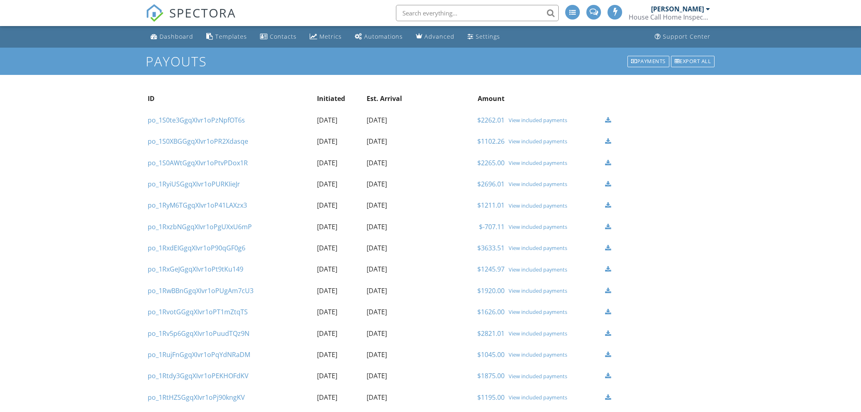 This screenshot has width=861, height=412. Describe the element at coordinates (430, 61) in the screenshot. I see `h1: Payouts` at that location.